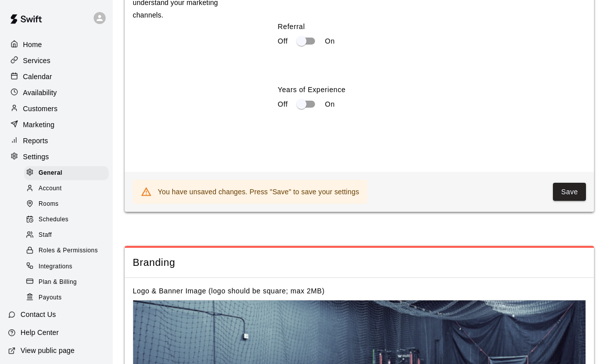 This screenshot has height=364, width=606. Describe the element at coordinates (55, 267) in the screenshot. I see `span: Integrations` at that location.